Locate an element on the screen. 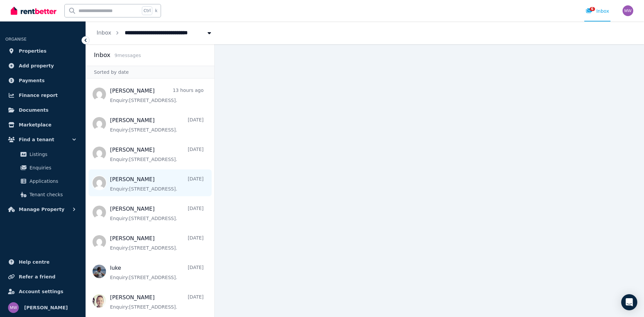 This screenshot has height=317, width=644. span: Applications is located at coordinates (52, 181).